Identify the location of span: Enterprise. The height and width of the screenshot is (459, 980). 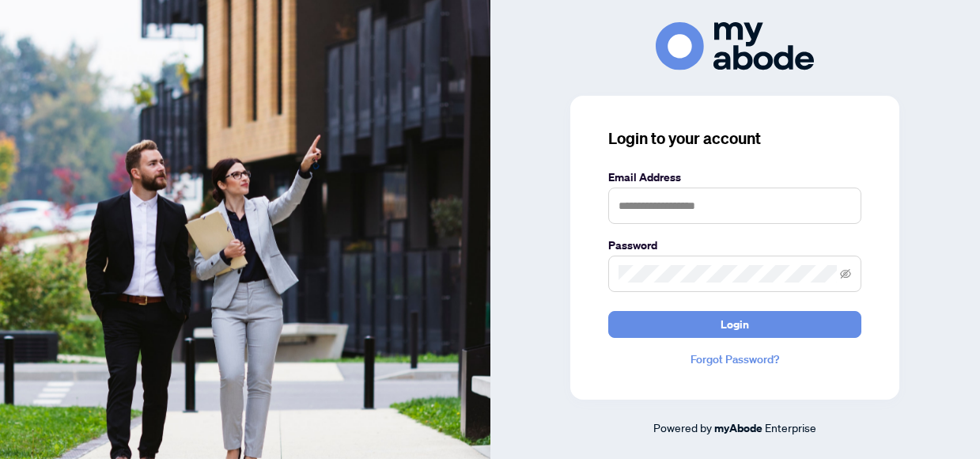
(790, 427).